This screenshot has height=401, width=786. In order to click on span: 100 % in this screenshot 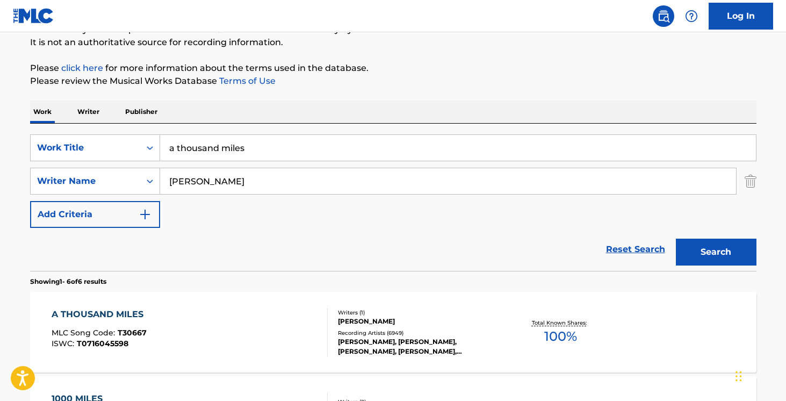, I will do `click(560, 336)`.